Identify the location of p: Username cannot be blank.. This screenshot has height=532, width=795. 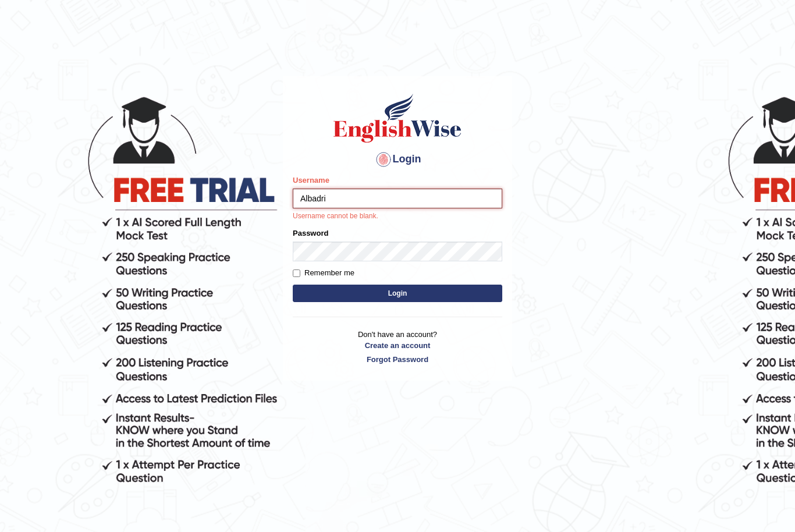
(398, 216).